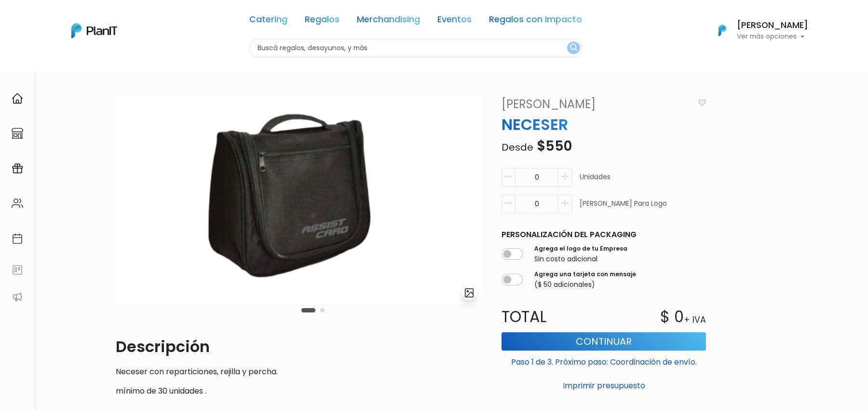  I want to click on p: Unidades, so click(595, 181).